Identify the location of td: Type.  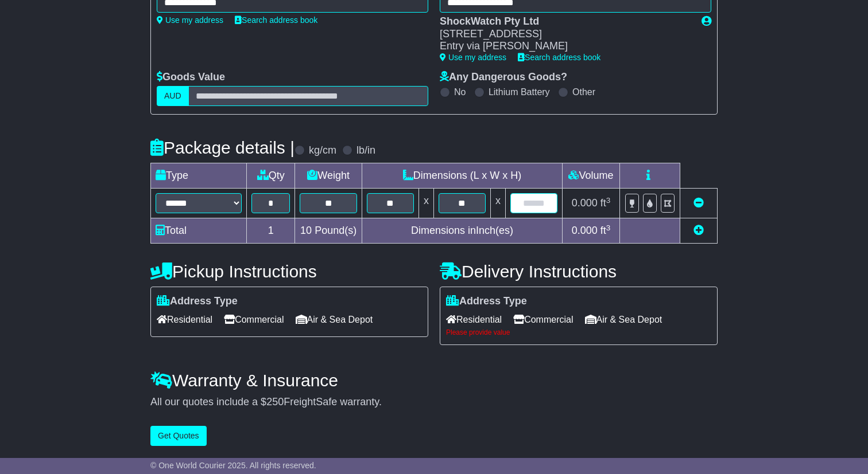
(199, 176).